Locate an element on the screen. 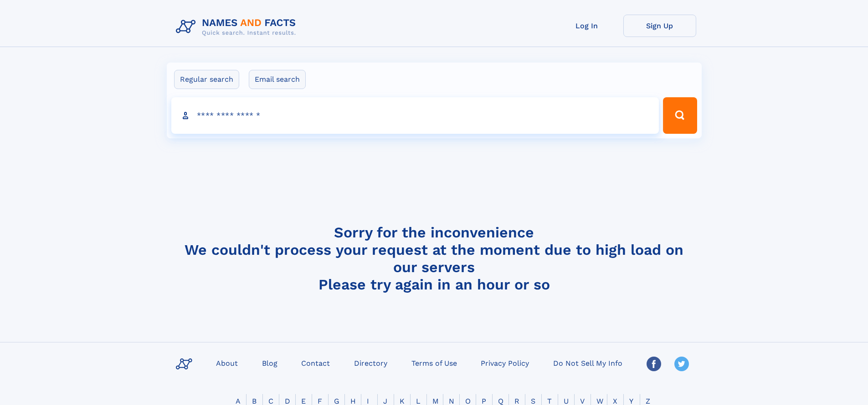 The width and height of the screenshot is (868, 405). a: Log In is located at coordinates (587, 25).